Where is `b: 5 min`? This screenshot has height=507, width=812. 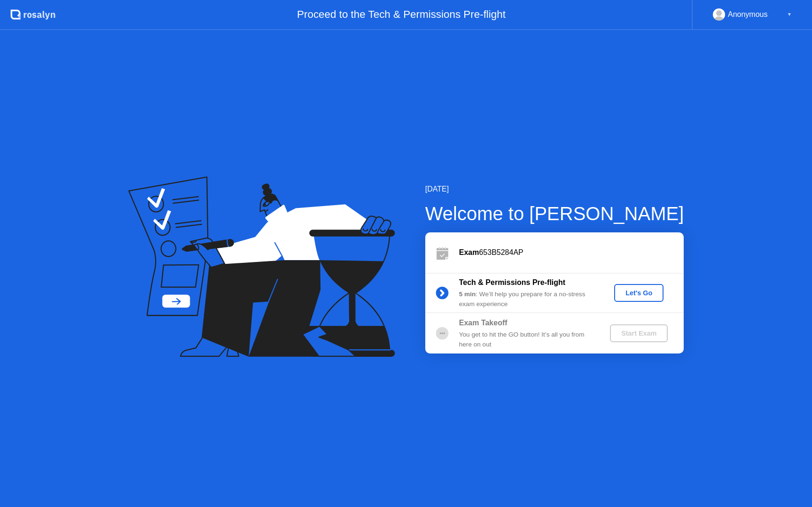 b: 5 min is located at coordinates (468, 294).